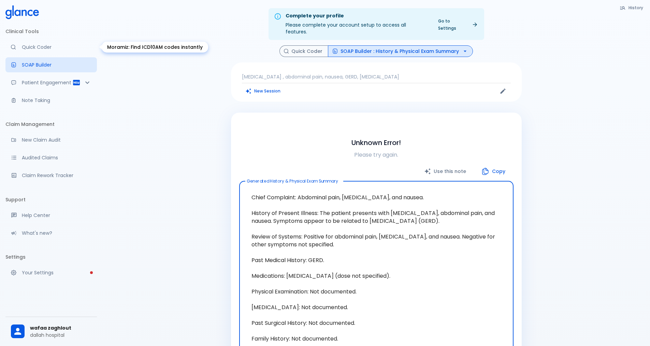  Describe the element at coordinates (57, 273) in the screenshot. I see `p: Your Settings` at that location.